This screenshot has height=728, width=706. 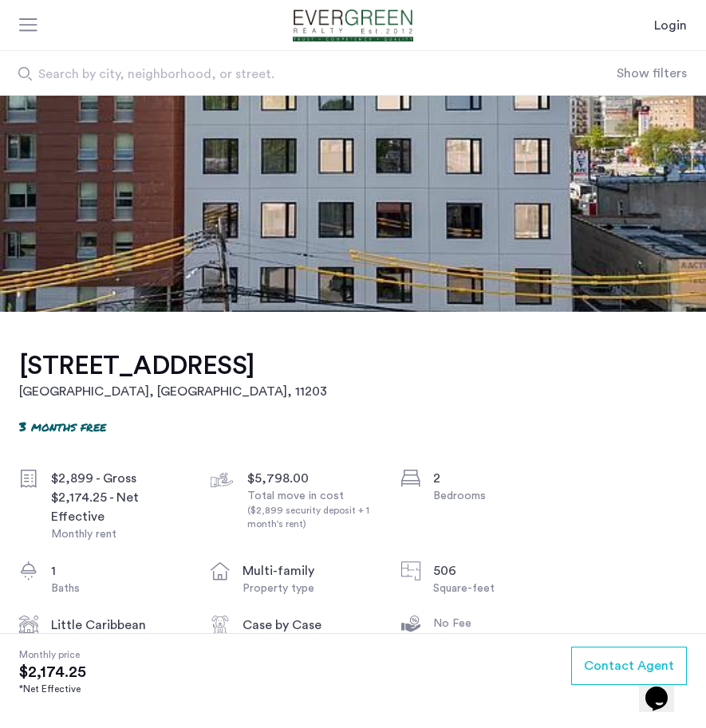 What do you see at coordinates (500, 571) in the screenshot?
I see `div: 506` at bounding box center [500, 571].